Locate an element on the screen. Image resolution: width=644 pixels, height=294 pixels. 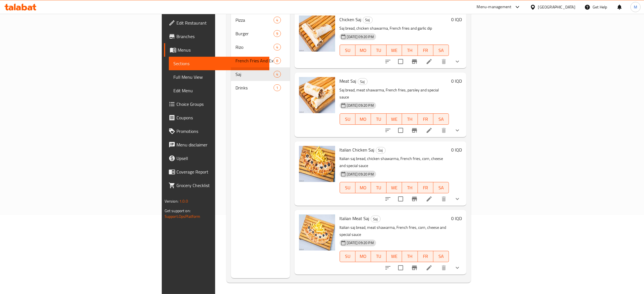
p: Saj bread, chicken shawarma, French fries and garlic dip is located at coordinates (394, 29).